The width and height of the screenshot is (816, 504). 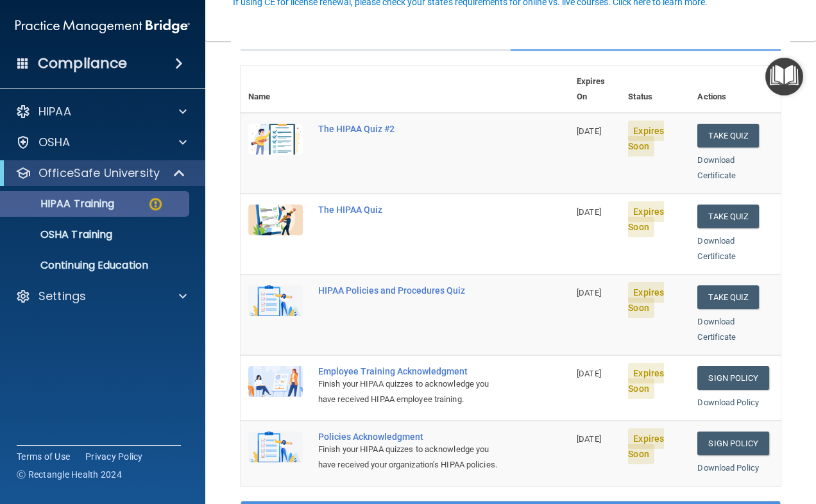 What do you see at coordinates (114, 456) in the screenshot?
I see `a: Privacy Policy` at bounding box center [114, 456].